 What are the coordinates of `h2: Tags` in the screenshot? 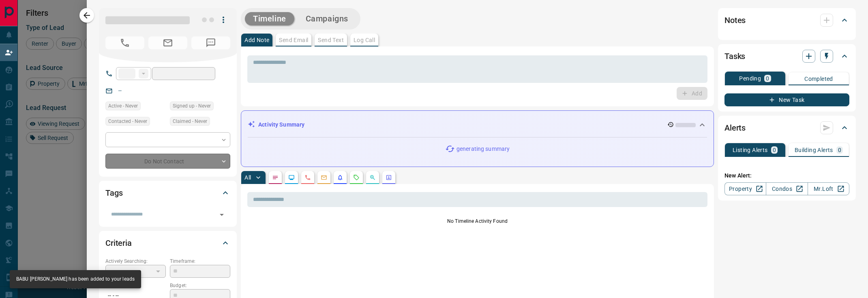 It's located at (114, 193).